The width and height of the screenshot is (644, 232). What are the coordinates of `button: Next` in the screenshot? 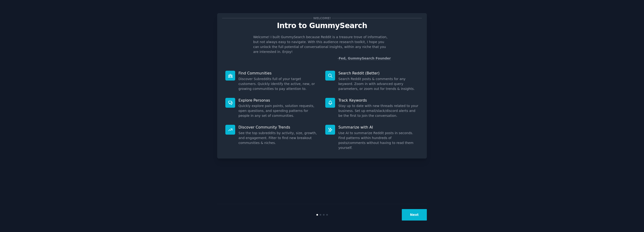 It's located at (414, 214).